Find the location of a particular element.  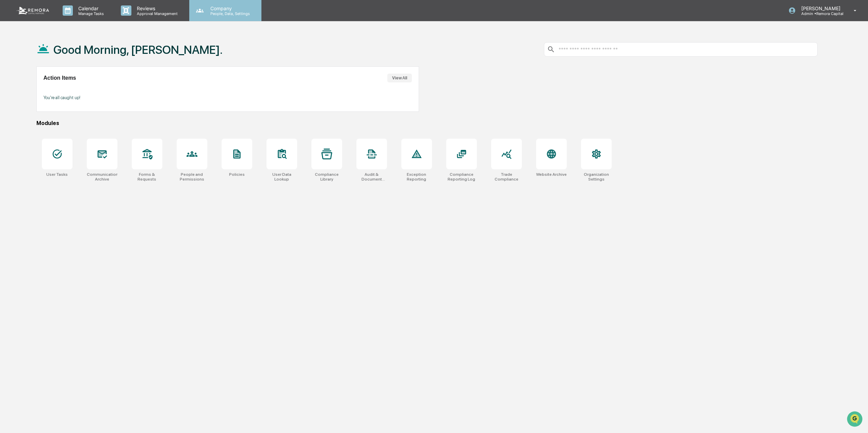

div: We're available if you need us! is located at coordinates (54, 61).